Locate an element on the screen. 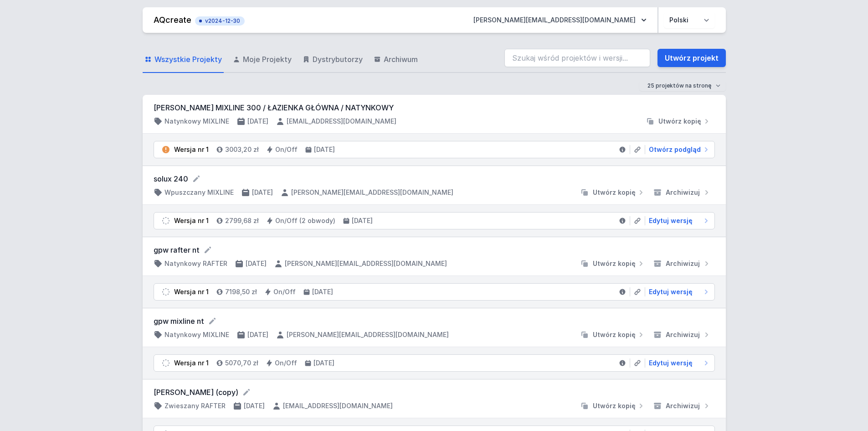 Image resolution: width=868 pixels, height=431 pixels. span: Wszystkie Projekty is located at coordinates (188, 59).